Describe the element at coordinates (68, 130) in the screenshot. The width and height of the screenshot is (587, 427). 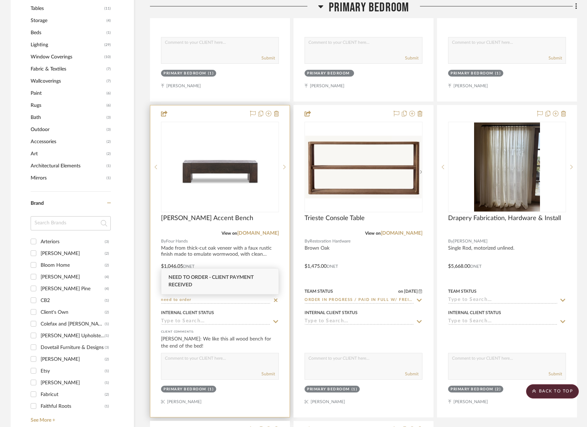
I see `span: Outdoor` at that location.